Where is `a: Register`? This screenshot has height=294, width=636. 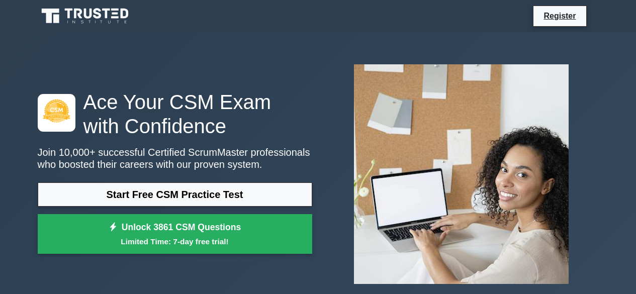 a: Register is located at coordinates (559, 16).